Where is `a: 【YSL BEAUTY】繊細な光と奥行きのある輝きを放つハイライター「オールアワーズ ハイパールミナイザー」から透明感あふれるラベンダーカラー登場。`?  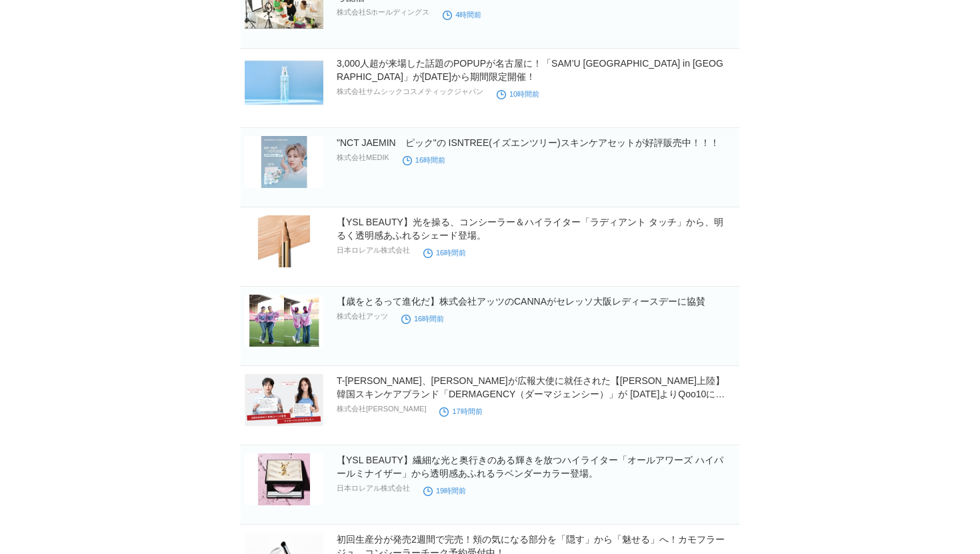 a: 【YSL BEAUTY】繊細な光と奥行きのある輝きを放つハイライター「オールアワーズ ハイパールミナイザー」から透明感あふれるラベンダーカラー登場。 is located at coordinates (530, 466).